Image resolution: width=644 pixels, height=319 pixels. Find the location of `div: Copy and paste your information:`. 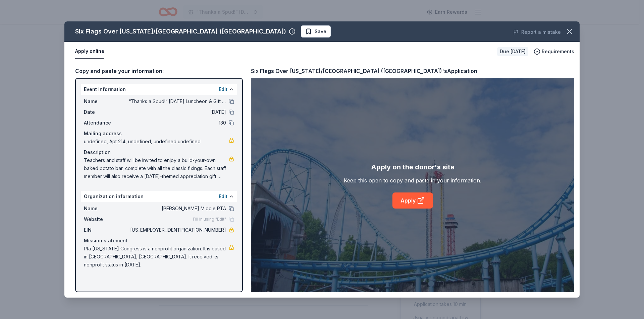

div: Copy and paste your information: is located at coordinates (159, 71).